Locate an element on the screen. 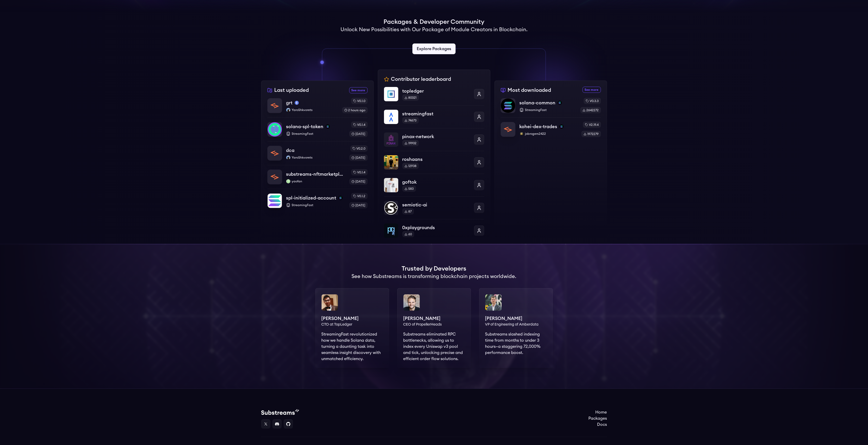 The width and height of the screenshot is (868, 445). div: v0.3.3 is located at coordinates (592, 101).